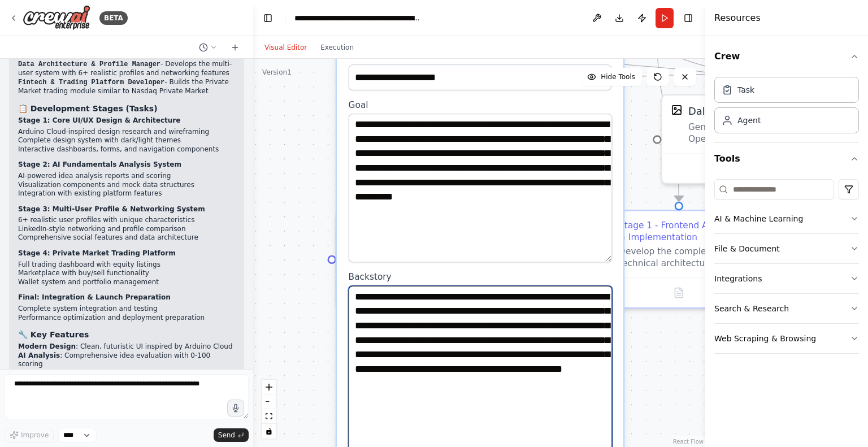 This screenshot has width=868, height=447. What do you see at coordinates (126, 265) in the screenshot?
I see `li: Full trading dashboard with equity listings` at bounding box center [126, 265].